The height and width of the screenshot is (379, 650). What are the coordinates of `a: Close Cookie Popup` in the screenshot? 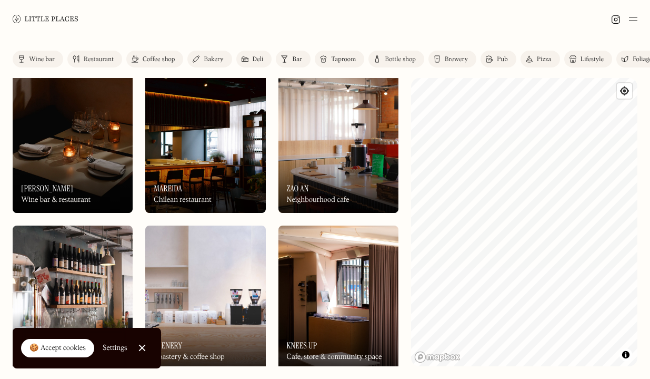 It's located at (142, 348).